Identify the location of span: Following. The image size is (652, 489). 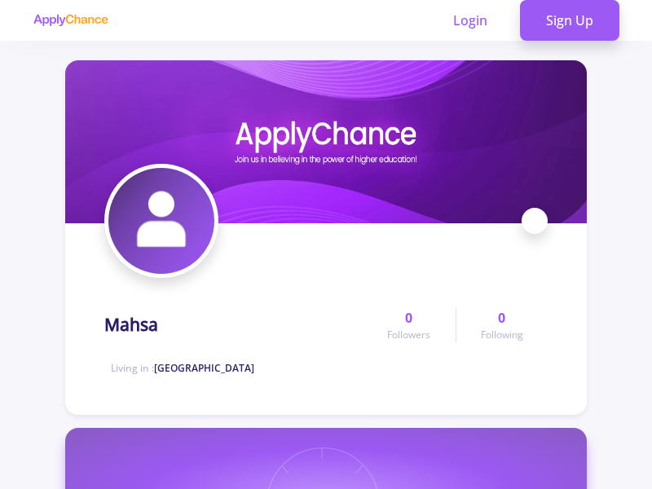
(502, 335).